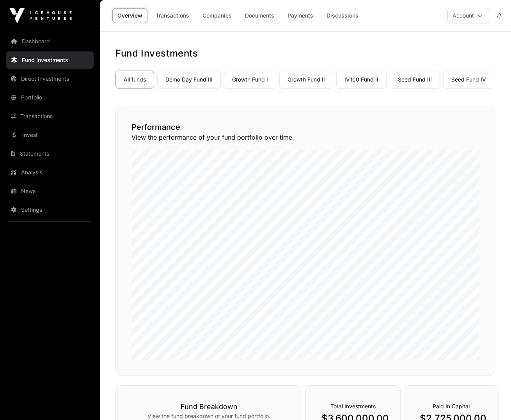 The height and width of the screenshot is (420, 511). What do you see at coordinates (50, 97) in the screenshot?
I see `a: Portfolio` at bounding box center [50, 97].